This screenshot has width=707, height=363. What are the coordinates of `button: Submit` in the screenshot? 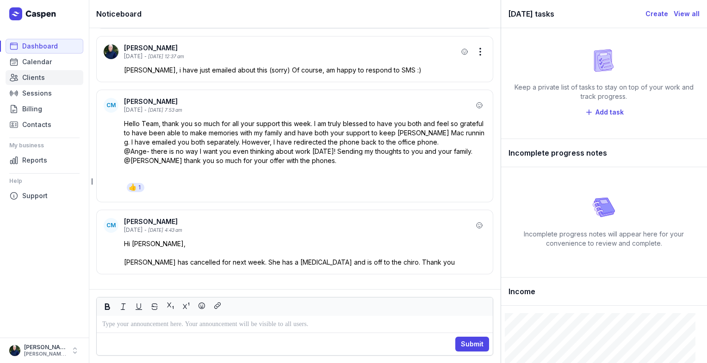 It's located at (472, 344).